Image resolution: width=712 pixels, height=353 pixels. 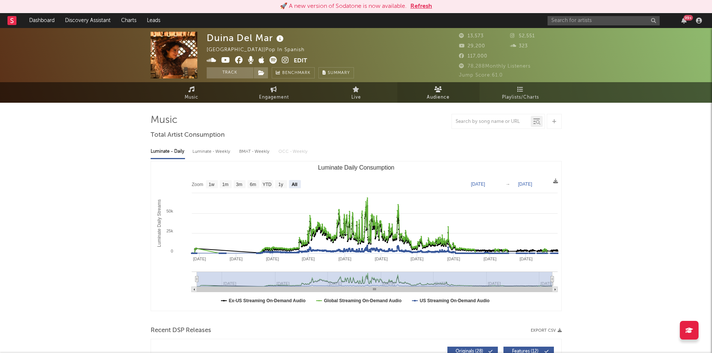 What do you see at coordinates (520, 98) in the screenshot?
I see `span: Playlists/Charts` at bounding box center [520, 98].